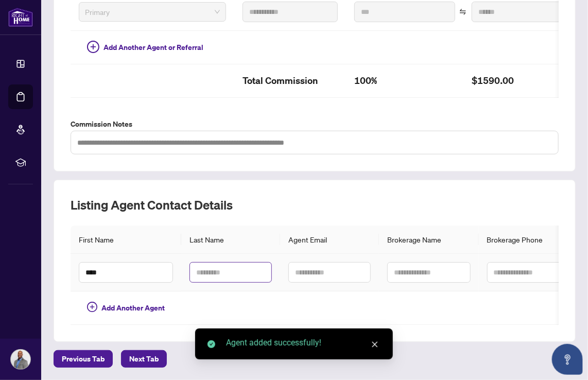 The image size is (588, 380). Describe the element at coordinates (144, 359) in the screenshot. I see `button: Next Tab` at that location.